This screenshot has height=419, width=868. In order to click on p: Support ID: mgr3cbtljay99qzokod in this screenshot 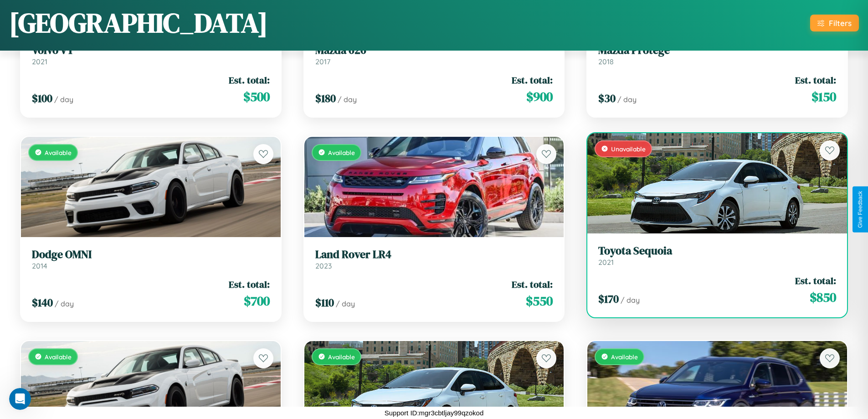, I will do `click(434, 412)`.